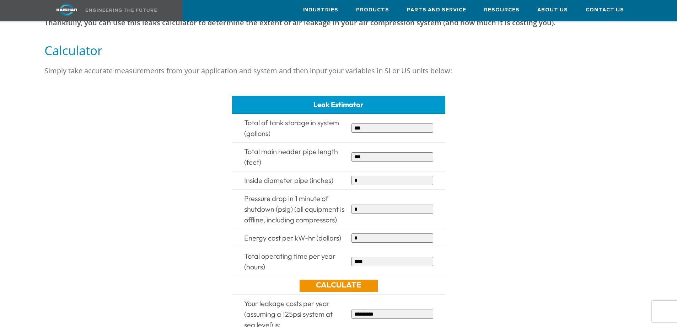  What do you see at coordinates (553, 10) in the screenshot?
I see `span: About Us` at bounding box center [553, 10].